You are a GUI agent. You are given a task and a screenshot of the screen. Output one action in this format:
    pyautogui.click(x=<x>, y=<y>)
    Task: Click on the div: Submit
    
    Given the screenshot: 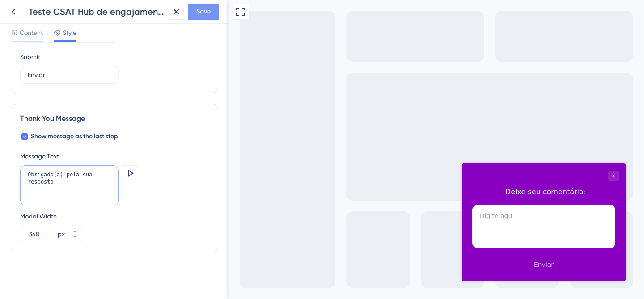 What is the action you would take?
    pyautogui.click(x=114, y=57)
    